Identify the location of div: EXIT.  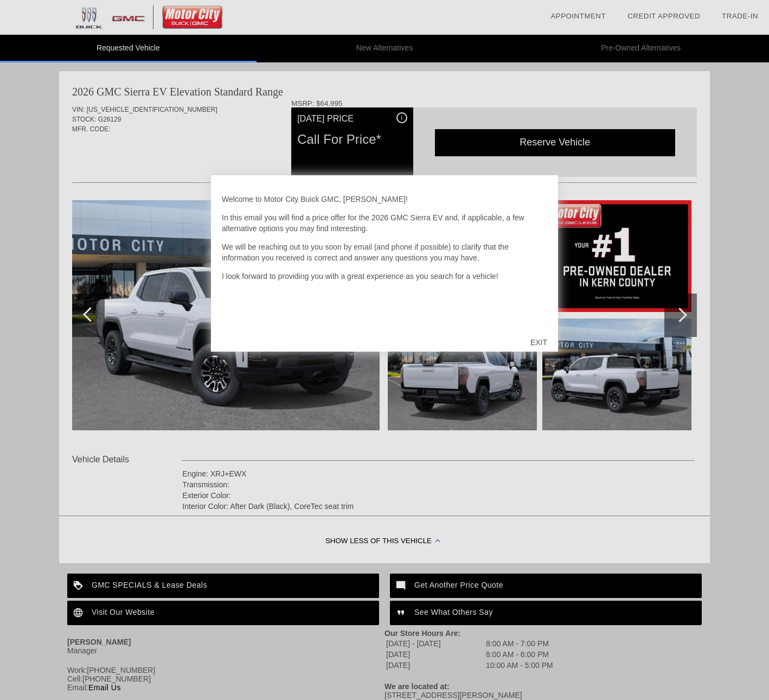
(539, 342).